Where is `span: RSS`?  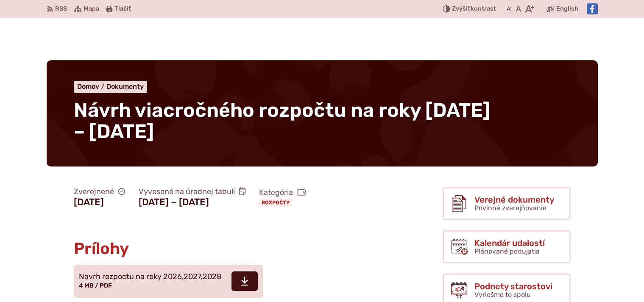
span: RSS is located at coordinates (61, 9).